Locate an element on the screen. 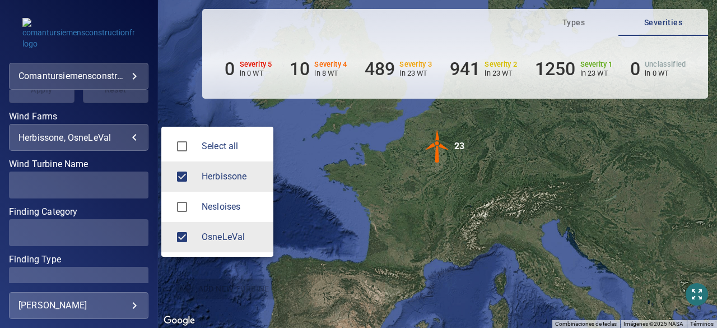 This screenshot has width=717, height=328. div: Wind Farms Nesloises is located at coordinates (233, 207).